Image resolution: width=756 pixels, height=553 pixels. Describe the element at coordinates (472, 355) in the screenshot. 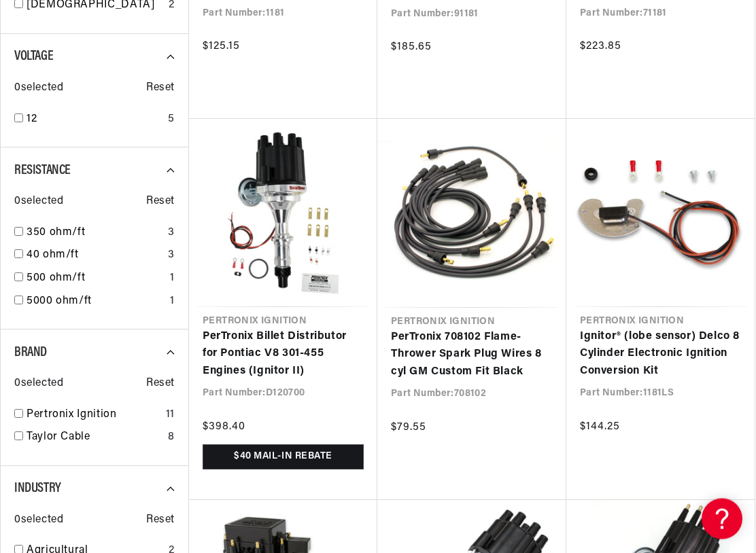

I see `a: PerTronix 708102 Flame-Thrower Spark Plug Wires 8 cyl GM Custom Fit Black` at that location.